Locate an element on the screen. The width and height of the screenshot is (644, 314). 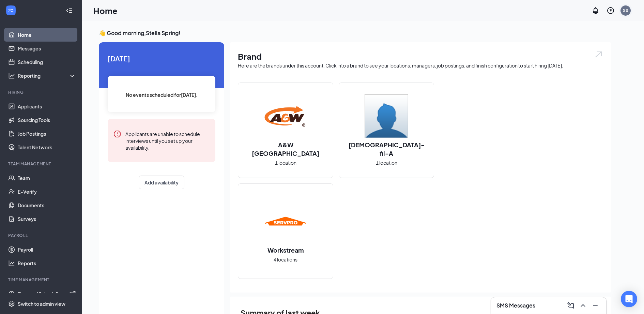
h2: Workstream is located at coordinates (285, 250).